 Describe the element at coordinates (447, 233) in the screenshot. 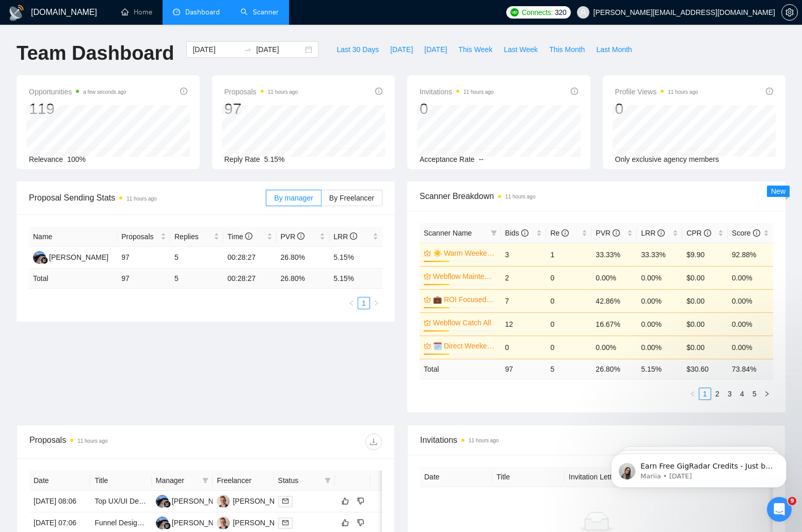

I see `span: Scanner Name` at that location.